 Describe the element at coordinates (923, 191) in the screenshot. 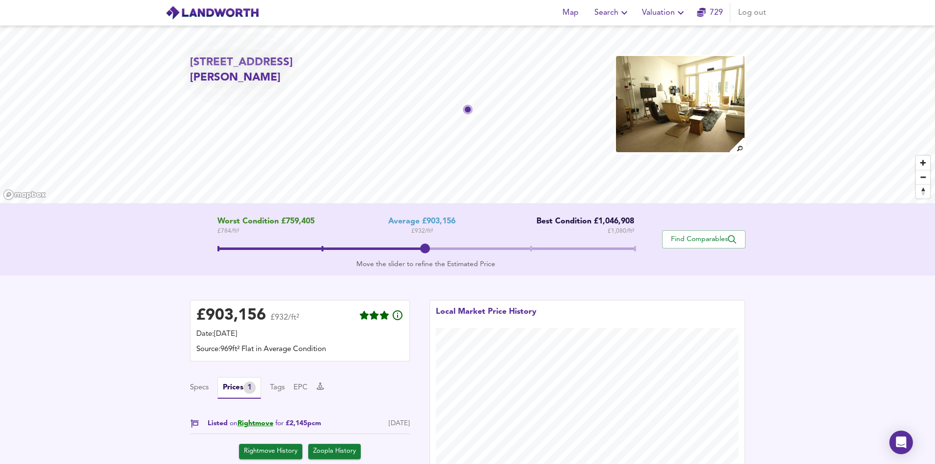

I see `button: Reset bearing to north` at that location.